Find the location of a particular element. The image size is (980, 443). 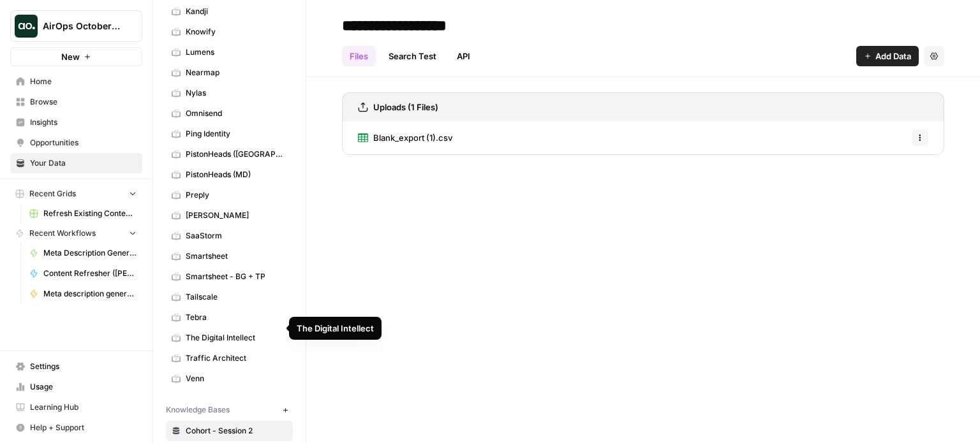

span: Tebra is located at coordinates (236, 317).